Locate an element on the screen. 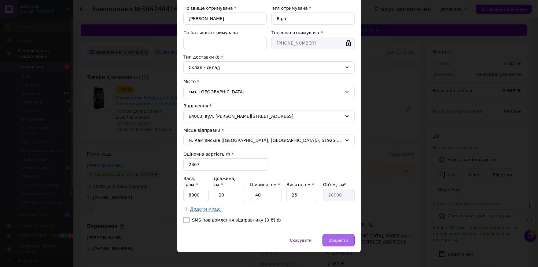  span: Скасувати is located at coordinates (300, 240).